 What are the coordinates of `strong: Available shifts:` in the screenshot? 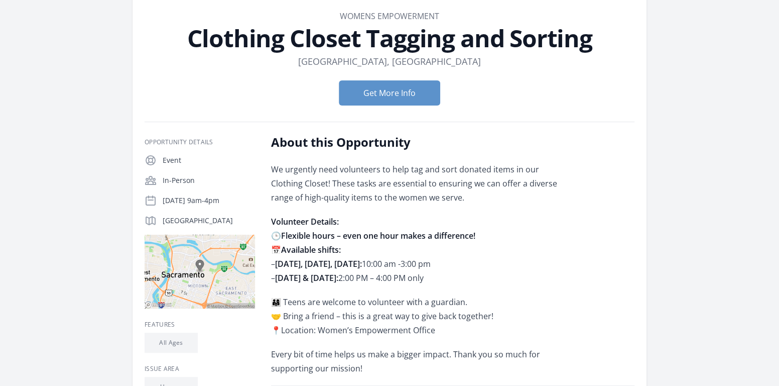 It's located at (311, 250).